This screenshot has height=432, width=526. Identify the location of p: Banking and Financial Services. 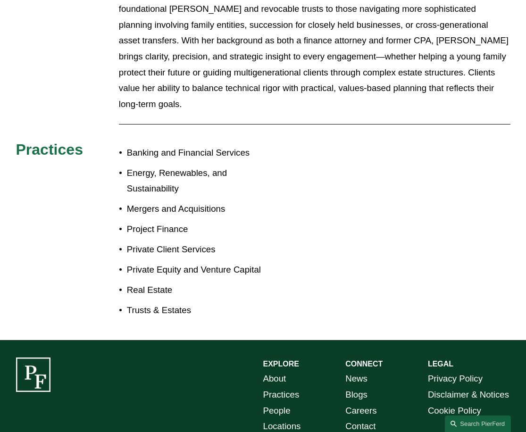
(195, 153).